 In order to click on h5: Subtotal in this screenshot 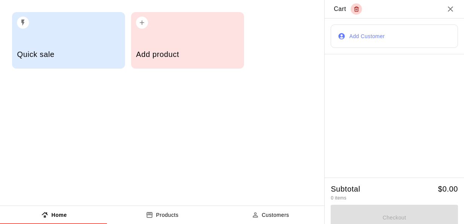, I will do `click(346, 189)`.